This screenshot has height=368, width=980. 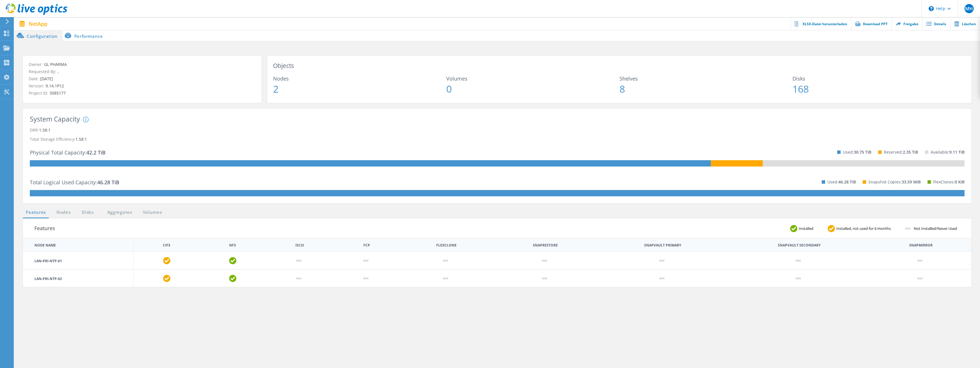 I want to click on th: Snaprestore, so click(x=545, y=246).